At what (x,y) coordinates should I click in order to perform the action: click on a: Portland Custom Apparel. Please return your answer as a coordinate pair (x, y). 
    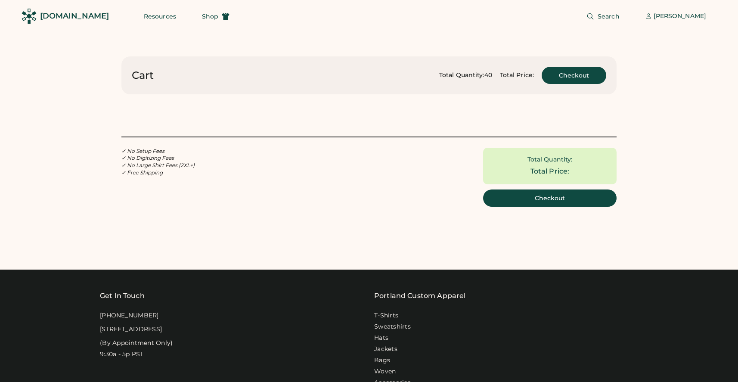
    Looking at the image, I should click on (420, 296).